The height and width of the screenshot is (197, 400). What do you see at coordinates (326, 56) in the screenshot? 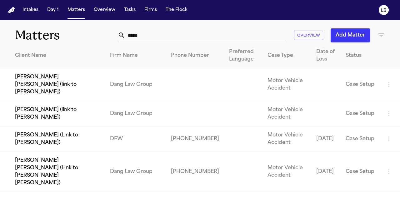
I see `div: Date of Loss` at bounding box center [326, 56].